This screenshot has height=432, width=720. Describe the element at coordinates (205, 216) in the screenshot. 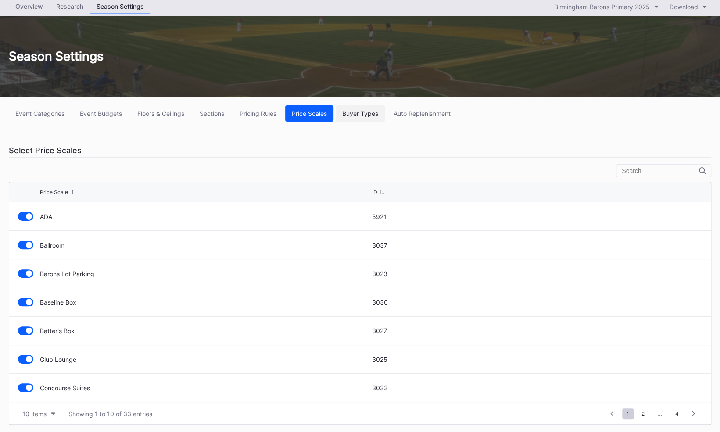

I see `div: ADA` at that location.